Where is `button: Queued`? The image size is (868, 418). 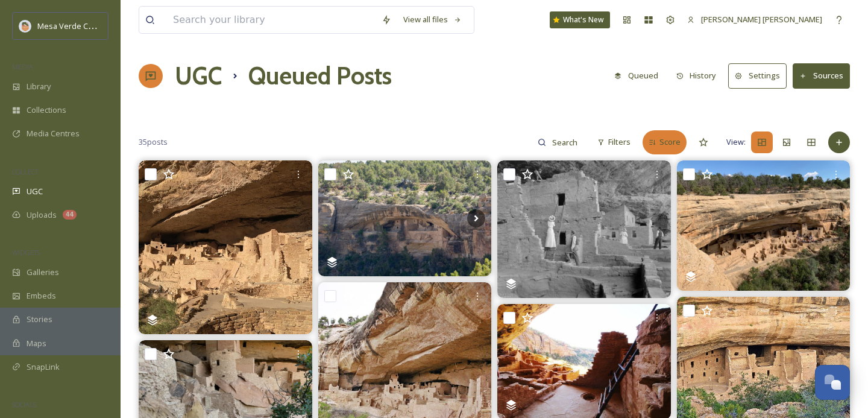 button: Queued is located at coordinates (636, 75).